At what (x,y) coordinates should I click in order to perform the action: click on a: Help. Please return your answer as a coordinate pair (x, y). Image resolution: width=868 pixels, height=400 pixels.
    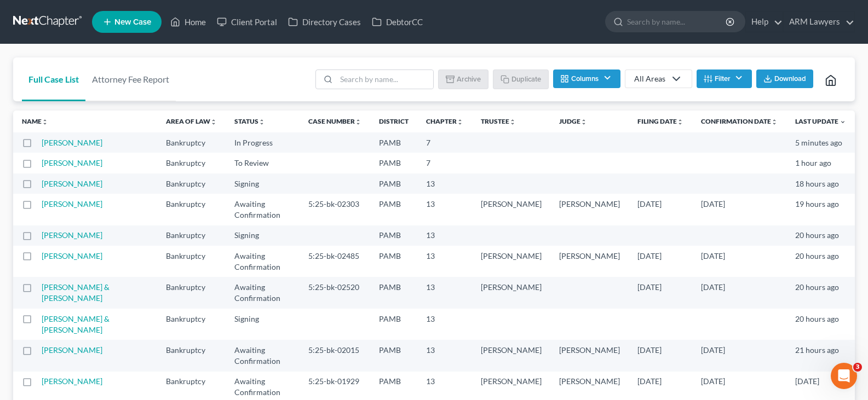
    Looking at the image, I should click on (764, 22).